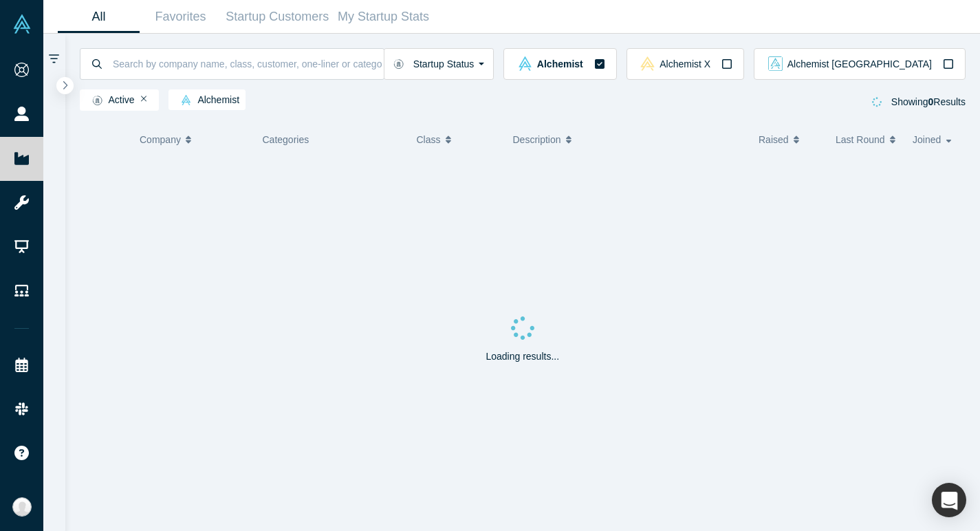 This screenshot has height=531, width=980. Describe the element at coordinates (22, 24) in the screenshot. I see `img: Alchemist Vault Logo` at that location.